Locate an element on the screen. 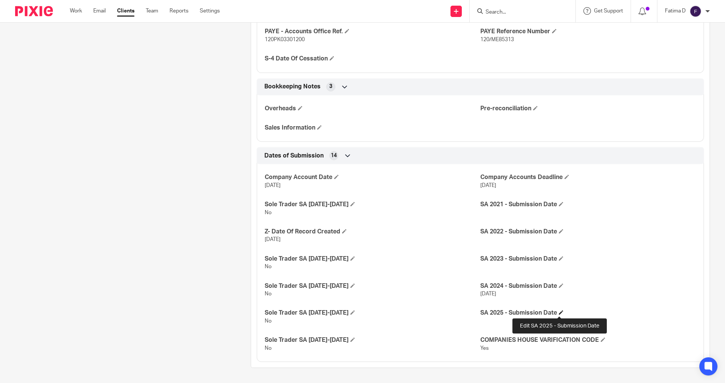 The width and height of the screenshot is (725, 383). img: svg%3E is located at coordinates (695, 11).